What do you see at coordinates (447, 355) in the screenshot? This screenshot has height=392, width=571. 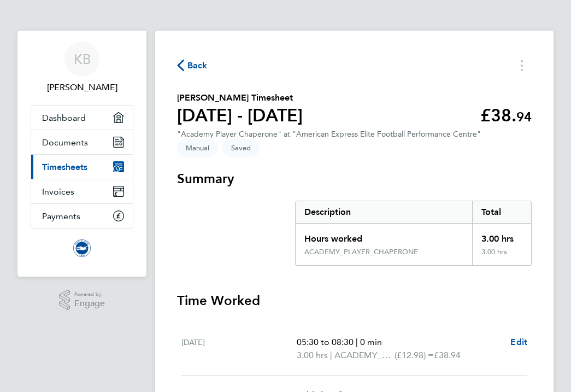 I see `span: £38.94` at bounding box center [447, 355].